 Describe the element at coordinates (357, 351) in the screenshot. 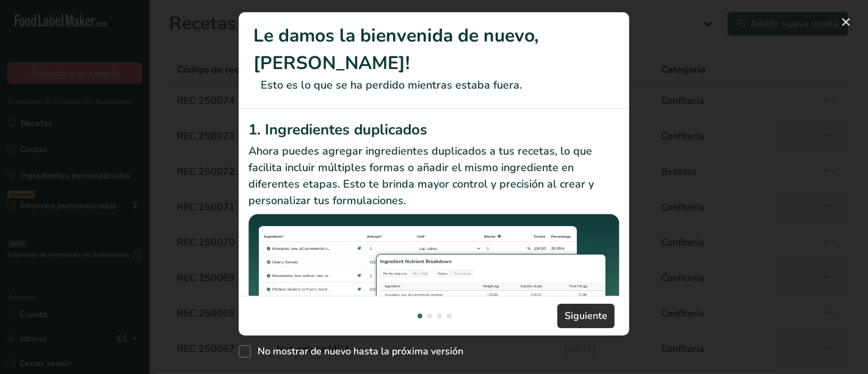

I see `span: No mostrar de nuevo hasta la próxima versión` at that location.